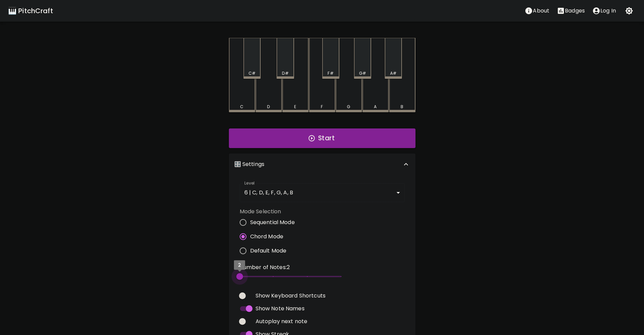 This screenshot has height=335, width=644. I want to click on label: Mode Selection, so click(270, 212).